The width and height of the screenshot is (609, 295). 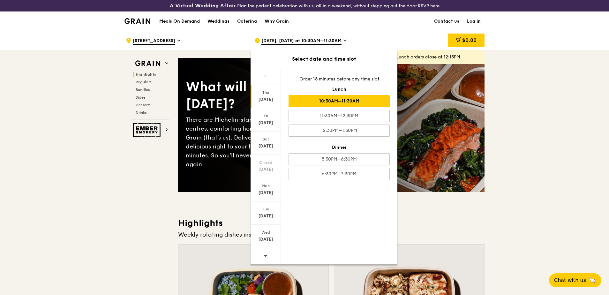 I want to click on span: Bundles, so click(x=143, y=90).